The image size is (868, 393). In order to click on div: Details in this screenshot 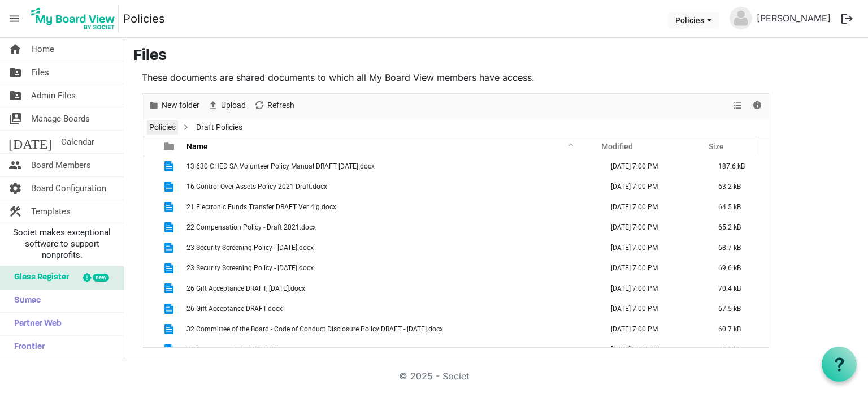, I will do `click(758, 106)`.